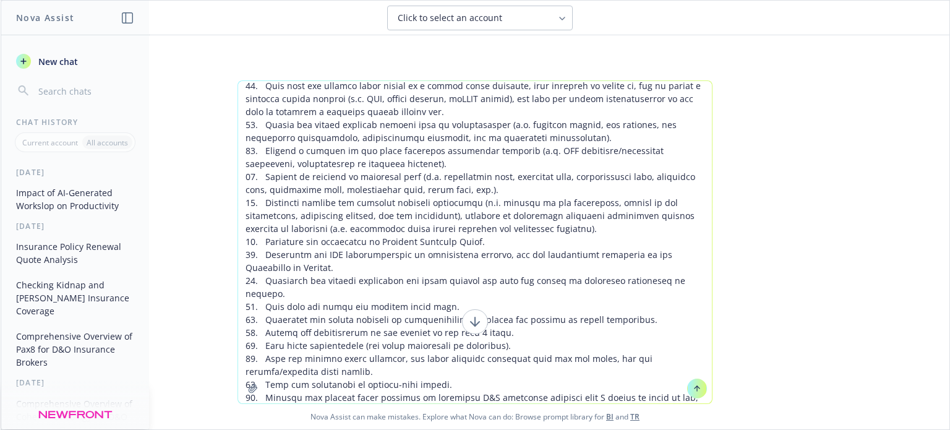 This screenshot has height=430, width=950. What do you see at coordinates (75, 61) in the screenshot?
I see `button: New chat` at bounding box center [75, 61].